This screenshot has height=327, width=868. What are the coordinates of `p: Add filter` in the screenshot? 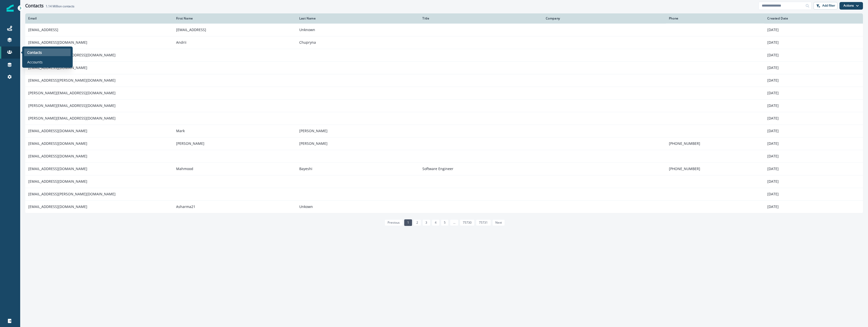 It's located at (828, 6).